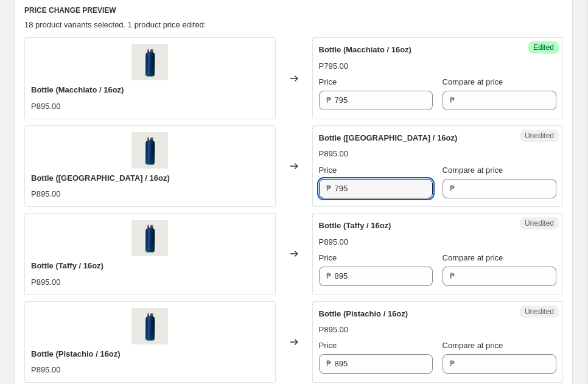 Image resolution: width=588 pixels, height=384 pixels. I want to click on h6: PRICE CHANGE PREVIEW, so click(294, 11).